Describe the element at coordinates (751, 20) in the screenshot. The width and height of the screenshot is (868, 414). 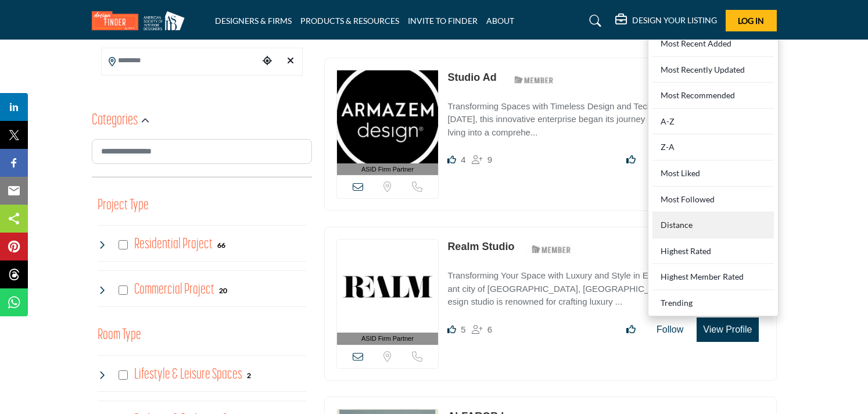
I see `span: Log In` at that location.